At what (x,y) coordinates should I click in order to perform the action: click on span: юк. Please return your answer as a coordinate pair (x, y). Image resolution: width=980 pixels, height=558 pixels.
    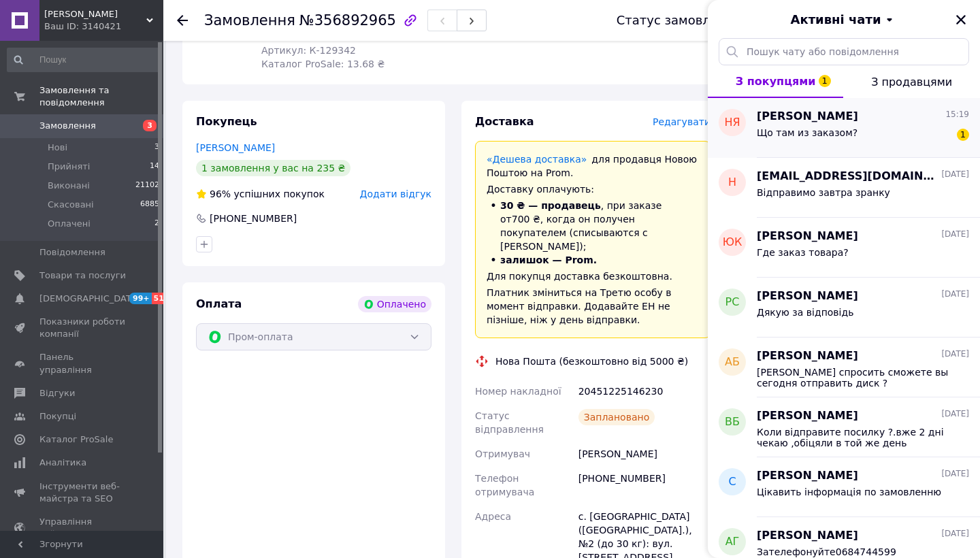
    Looking at the image, I should click on (732, 242).